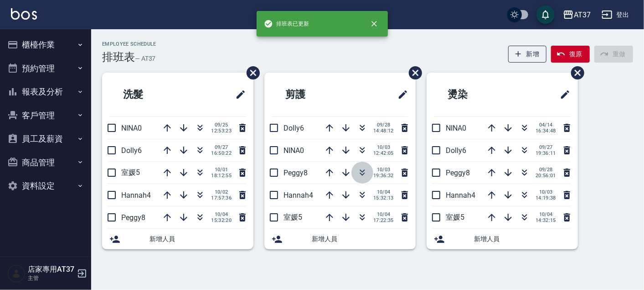 This screenshot has width=644, height=290. I want to click on span: 16:34:48, so click(545, 130).